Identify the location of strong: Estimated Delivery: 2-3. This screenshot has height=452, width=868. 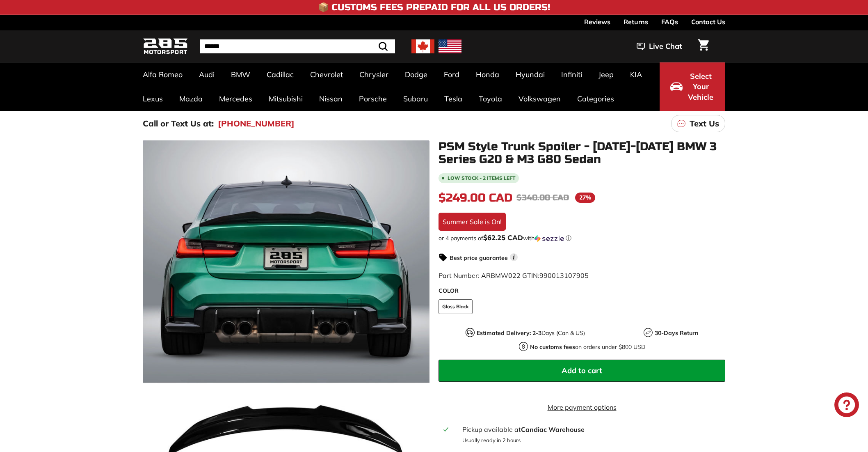
(509, 333).